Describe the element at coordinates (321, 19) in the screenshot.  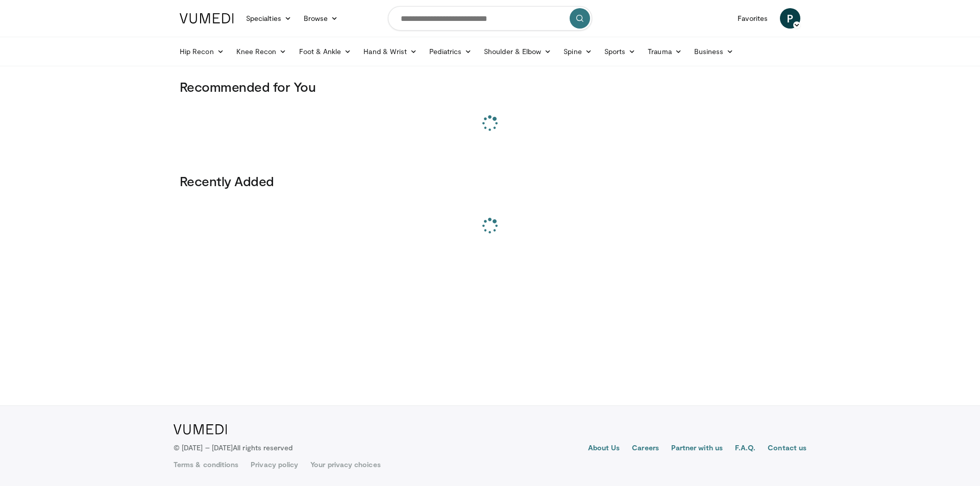
I see `a: Browse` at that location.